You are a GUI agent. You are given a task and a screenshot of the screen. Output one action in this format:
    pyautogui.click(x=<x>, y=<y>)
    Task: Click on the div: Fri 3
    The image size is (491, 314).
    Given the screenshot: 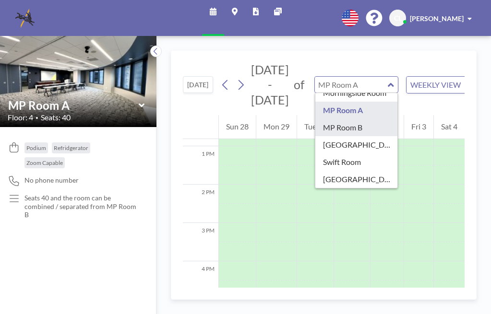 What is the action you would take?
    pyautogui.click(x=418, y=127)
    